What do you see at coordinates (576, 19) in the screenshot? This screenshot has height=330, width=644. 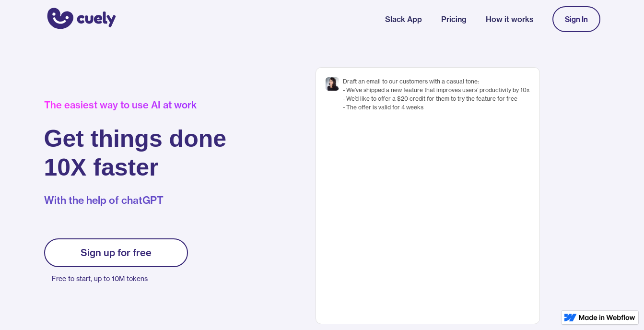 I see `div: Sign In` at bounding box center [576, 19].